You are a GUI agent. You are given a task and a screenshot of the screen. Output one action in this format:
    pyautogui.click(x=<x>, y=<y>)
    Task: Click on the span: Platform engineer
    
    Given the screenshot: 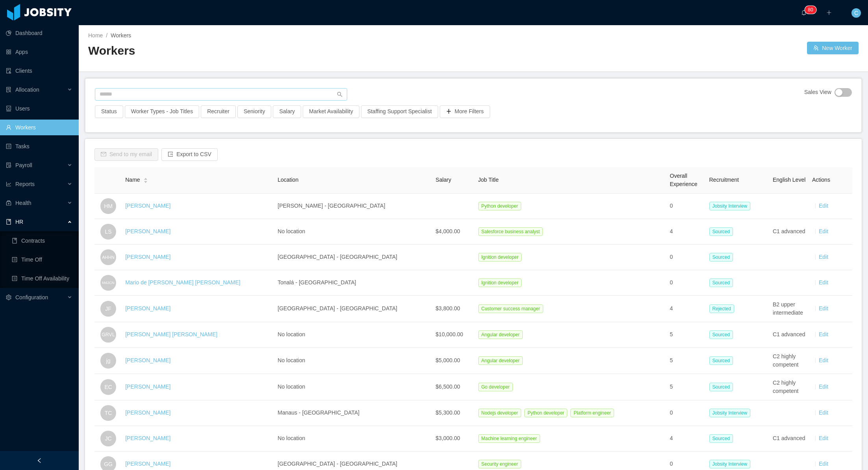 What is the action you would take?
    pyautogui.click(x=593, y=413)
    